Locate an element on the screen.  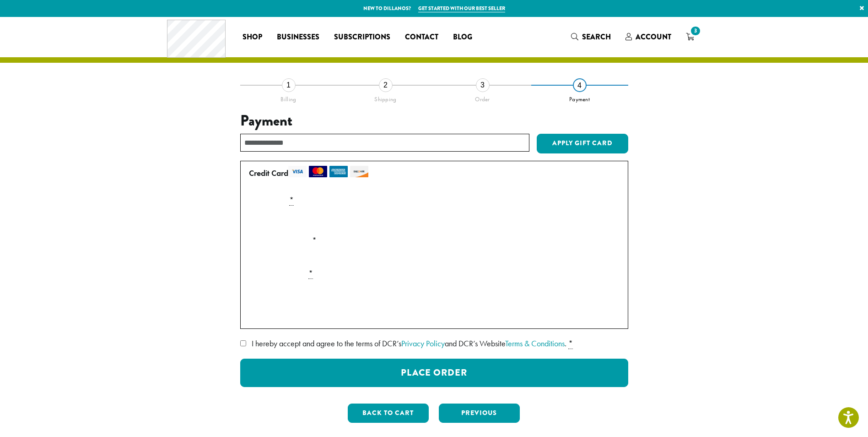
span: Businesses is located at coordinates (298, 37).